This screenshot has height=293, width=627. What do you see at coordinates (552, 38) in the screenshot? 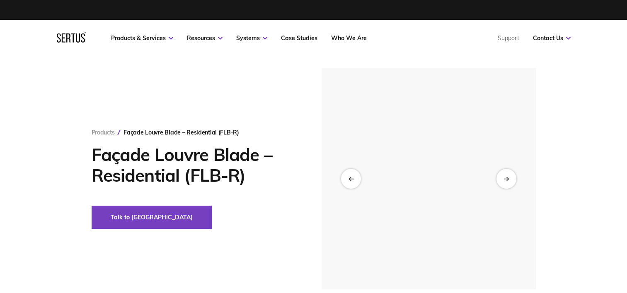
I see `a: Contact Us` at bounding box center [552, 38].